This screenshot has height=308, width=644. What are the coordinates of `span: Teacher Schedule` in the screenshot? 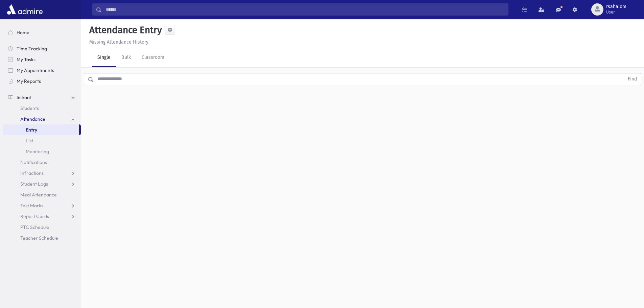 It's located at (39, 238).